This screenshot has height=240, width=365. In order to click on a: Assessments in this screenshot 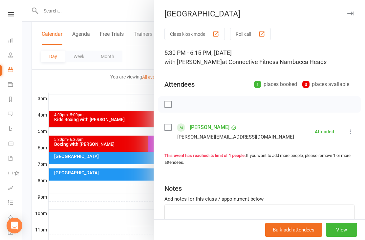, I will do `click(15, 188)`.